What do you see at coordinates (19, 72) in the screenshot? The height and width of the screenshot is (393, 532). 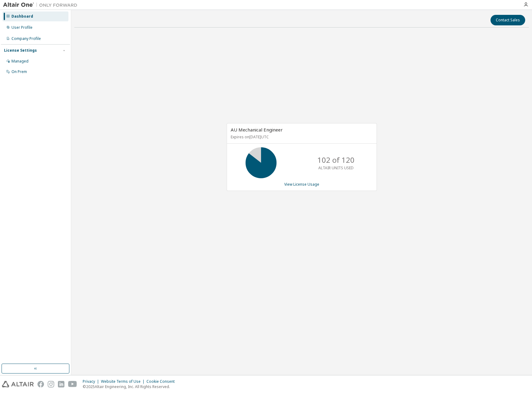 I see `div: On Prem` at bounding box center [19, 72].